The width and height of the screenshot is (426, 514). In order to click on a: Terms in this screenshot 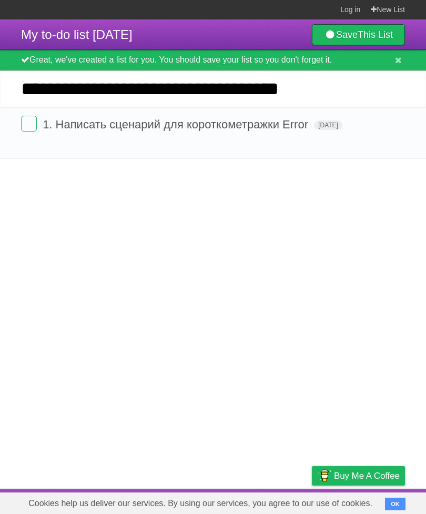, I will do `click(274, 502)`.